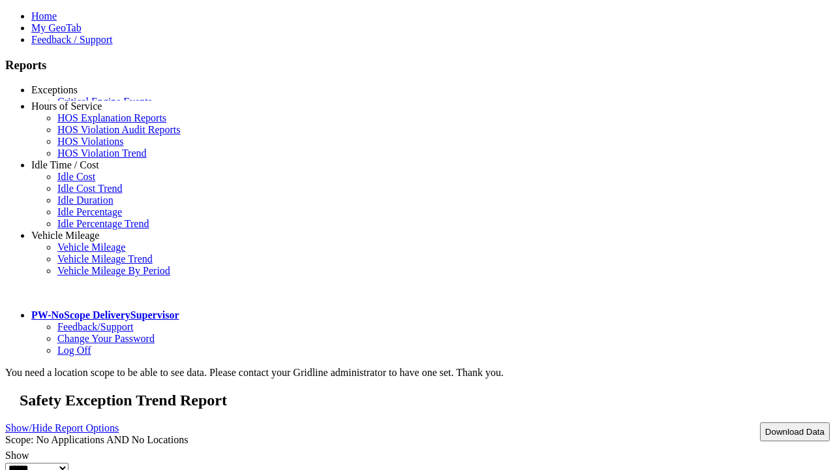 Image resolution: width=835 pixels, height=470 pixels. I want to click on a: HOS Violation Audit Reports, so click(119, 129).